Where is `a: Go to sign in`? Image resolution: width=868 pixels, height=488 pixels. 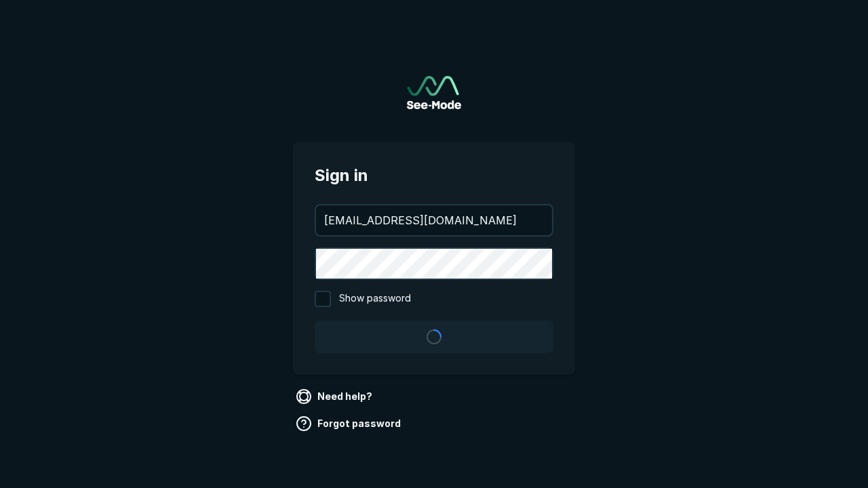 a: Go to sign in is located at coordinates (434, 92).